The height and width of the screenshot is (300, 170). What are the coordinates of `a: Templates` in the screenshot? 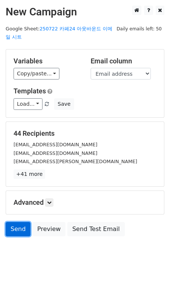 It's located at (30, 91).